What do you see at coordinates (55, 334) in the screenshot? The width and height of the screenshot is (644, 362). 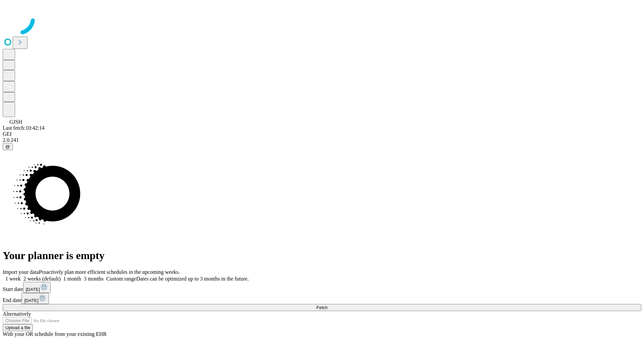 I see `span: With your OR schedule from your existing EHR` at bounding box center [55, 334].